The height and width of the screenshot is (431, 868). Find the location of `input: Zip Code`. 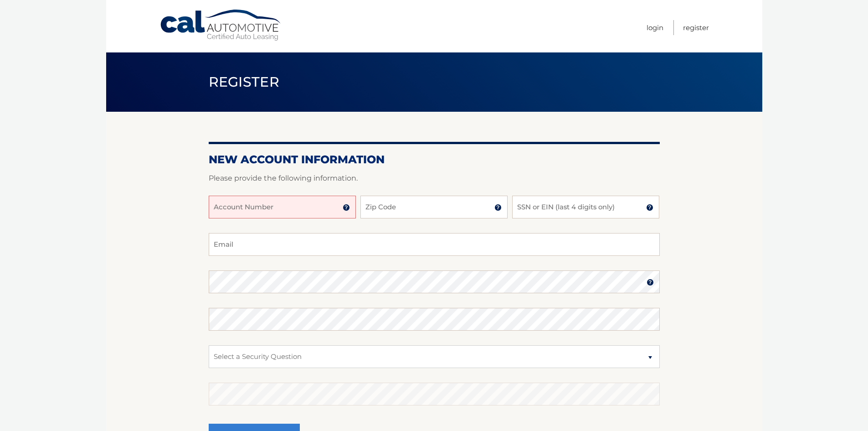

input: Zip Code is located at coordinates (434, 207).